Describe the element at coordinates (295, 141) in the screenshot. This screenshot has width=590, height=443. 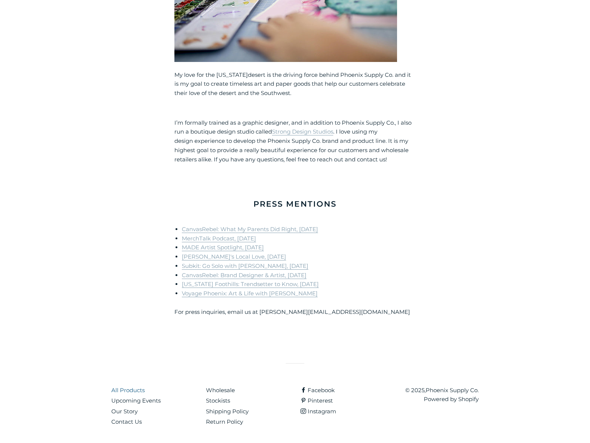
I see `div: I’m formally trained as a graphic designer, and in addition to Phoenix Supply Co., I also run a b...` at that location.